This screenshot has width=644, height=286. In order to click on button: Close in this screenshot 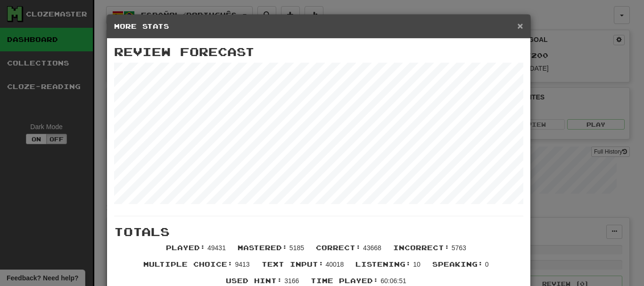, I will do `click(520, 26)`.